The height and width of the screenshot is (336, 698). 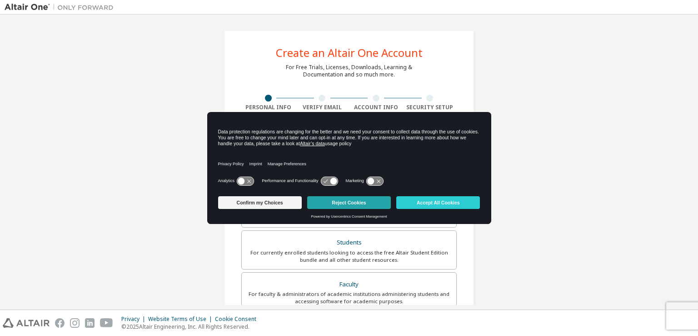 What do you see at coordinates (349, 284) in the screenshot?
I see `div: Faculty` at bounding box center [349, 284].